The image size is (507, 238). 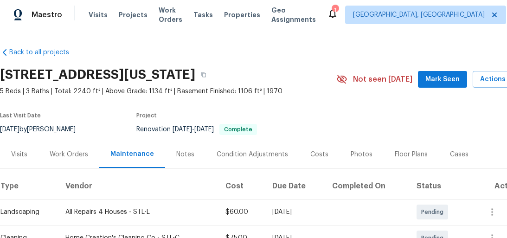 What do you see at coordinates (252, 154) in the screenshot?
I see `div: Condition Adjustments` at bounding box center [252, 154].